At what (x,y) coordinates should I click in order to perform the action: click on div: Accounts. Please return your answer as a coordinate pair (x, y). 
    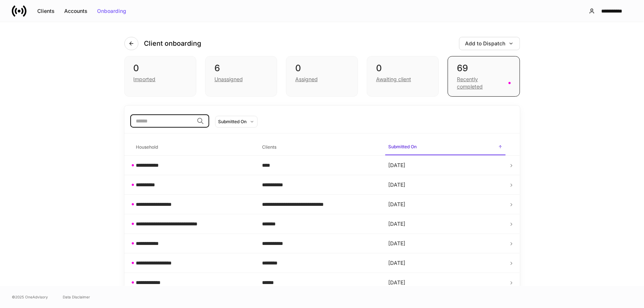
    Looking at the image, I should click on (76, 11).